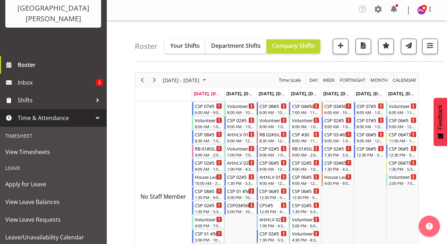 Image resolution: width=447 pixels, height=244 pixels. I want to click on div: No Staff Member"s event - Volunteer #5 Begin From Monday, September 1, 2025 at 8:00:00 AM GMT+12:..., so click(208, 123).